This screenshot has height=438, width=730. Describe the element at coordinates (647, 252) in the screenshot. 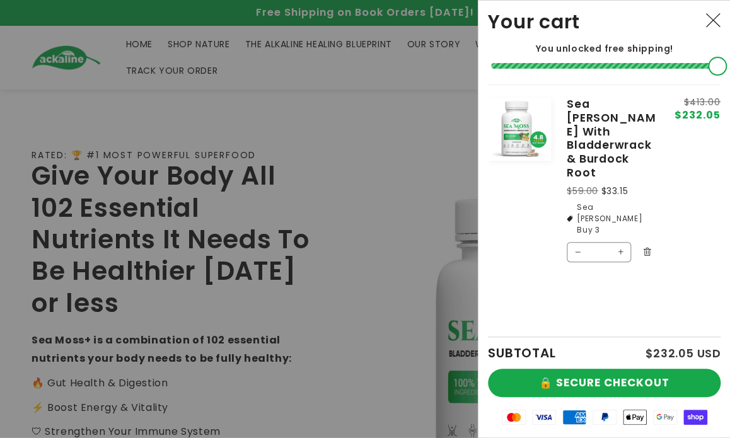

I see `button: Remove Sea Moss With Bladderwrack & Burdock Root` at that location.